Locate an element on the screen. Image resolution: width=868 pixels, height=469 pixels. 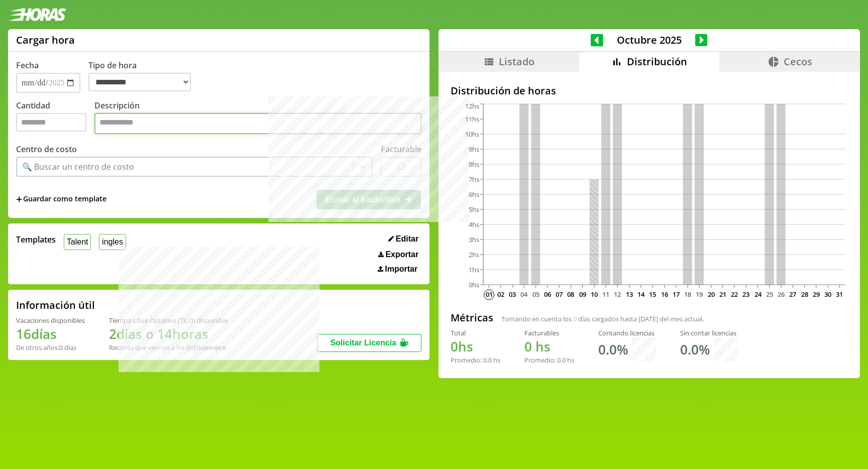
text: 08 is located at coordinates (570, 294).